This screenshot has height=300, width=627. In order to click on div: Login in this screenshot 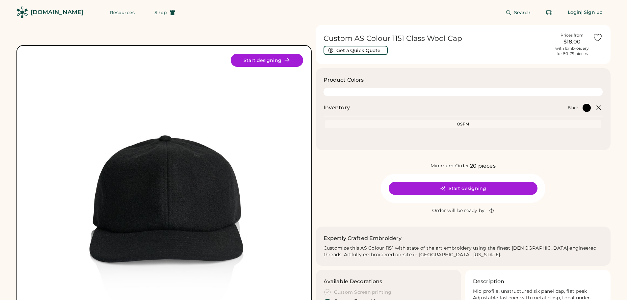, I will do `click(574, 12)`.